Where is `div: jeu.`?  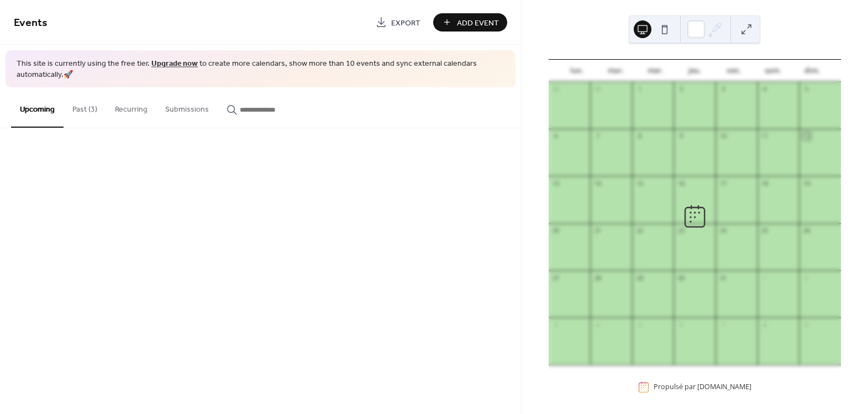
div: jeu. is located at coordinates (695, 71).